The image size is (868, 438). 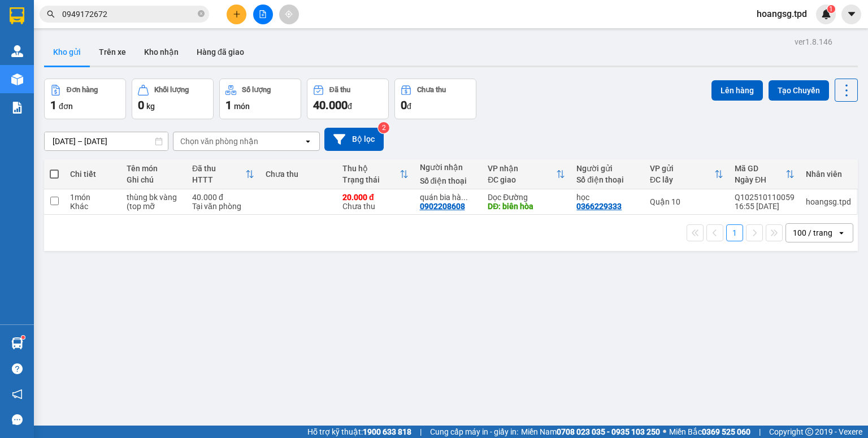 I want to click on img: logo-vxr, so click(x=17, y=16).